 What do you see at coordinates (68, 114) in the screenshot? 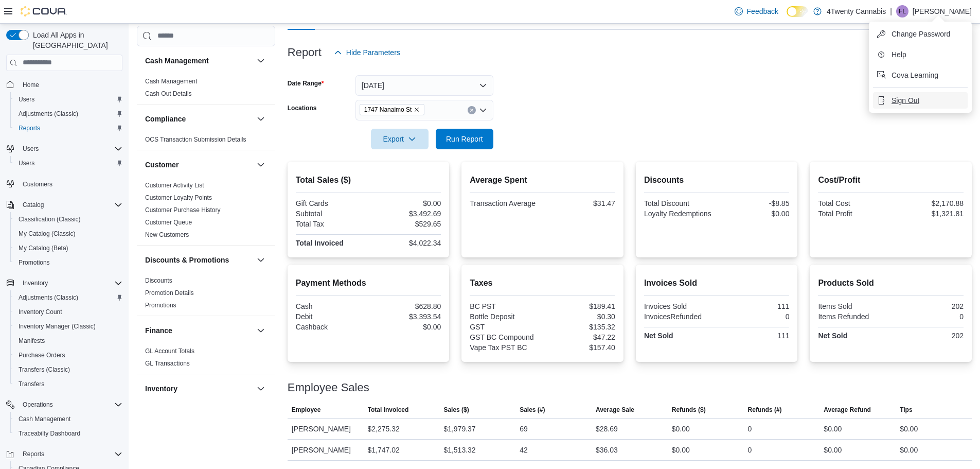
I see `button: Adjustments (Classic)` at bounding box center [68, 114].